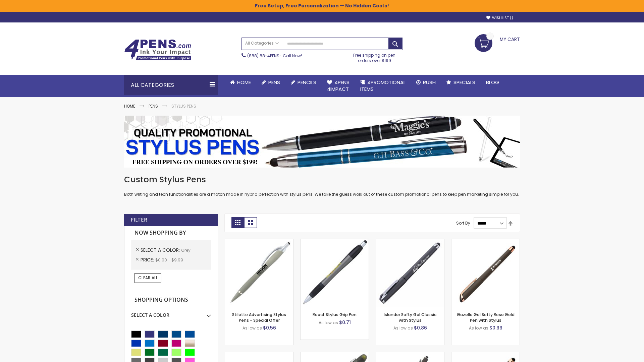 The width and height of the screenshot is (644, 362). Describe the element at coordinates (335, 314) in the screenshot. I see `a: React Stylus Grip Pen` at that location.